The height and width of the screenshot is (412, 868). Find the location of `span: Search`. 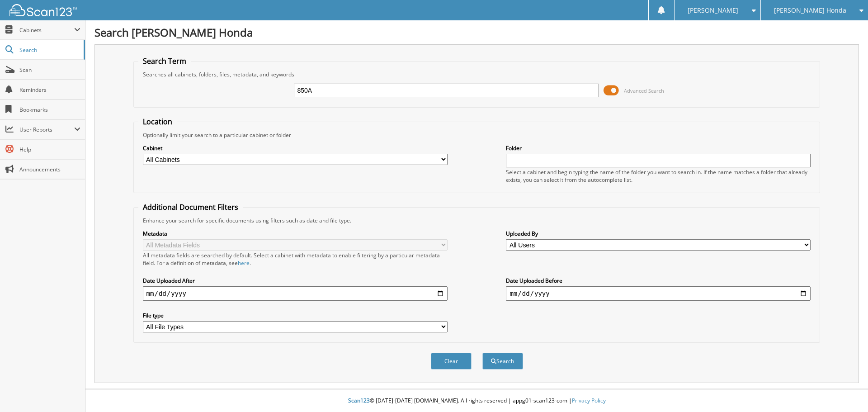

span: Search is located at coordinates (49, 50).